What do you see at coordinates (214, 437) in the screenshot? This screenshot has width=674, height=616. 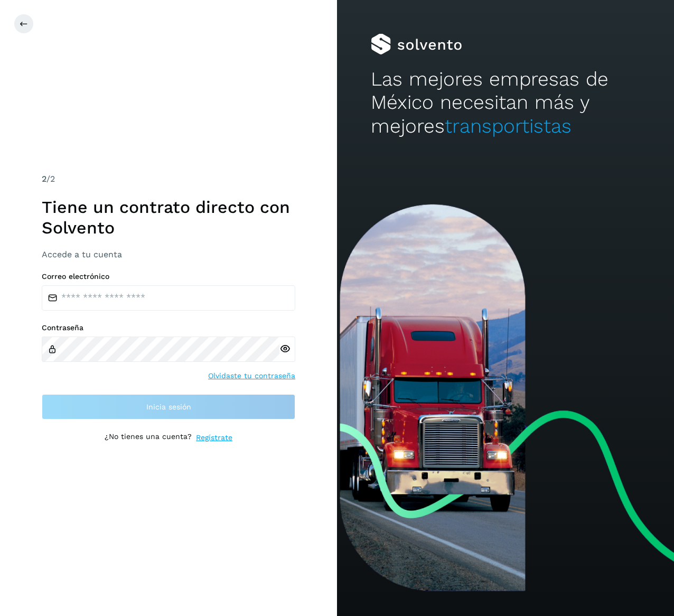 I see `a: Regístrate` at bounding box center [214, 437].